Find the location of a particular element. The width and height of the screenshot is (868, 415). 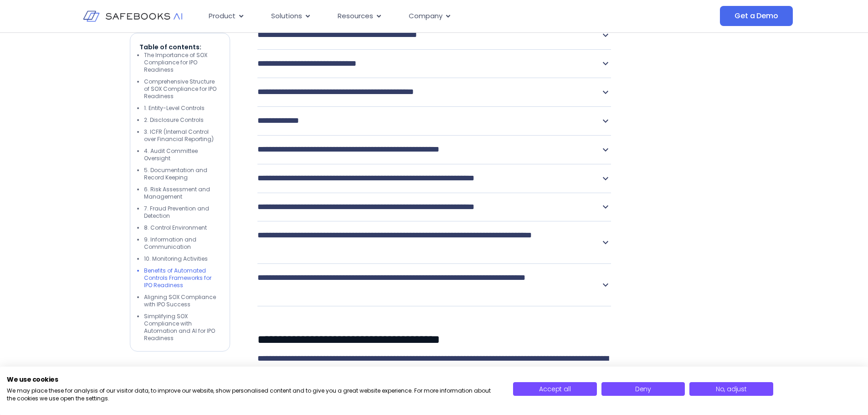

li: 9. Information and Communication is located at coordinates (182, 243).